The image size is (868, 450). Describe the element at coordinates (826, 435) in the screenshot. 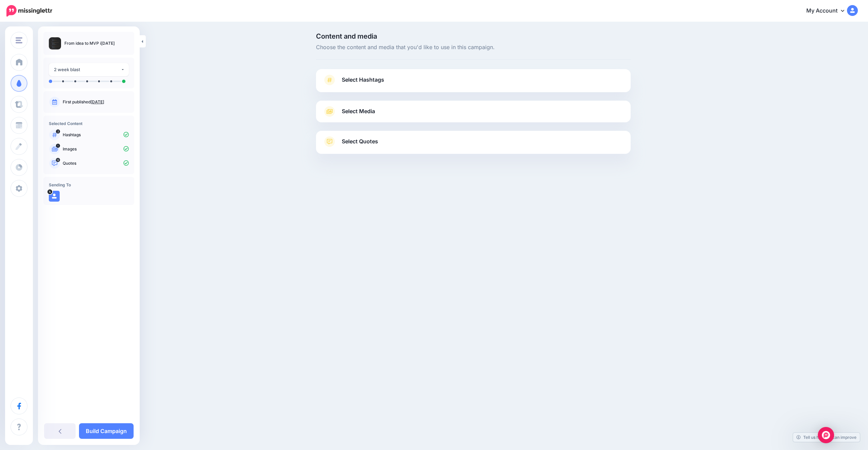

I see `div: Open Intercom Messenger` at that location.